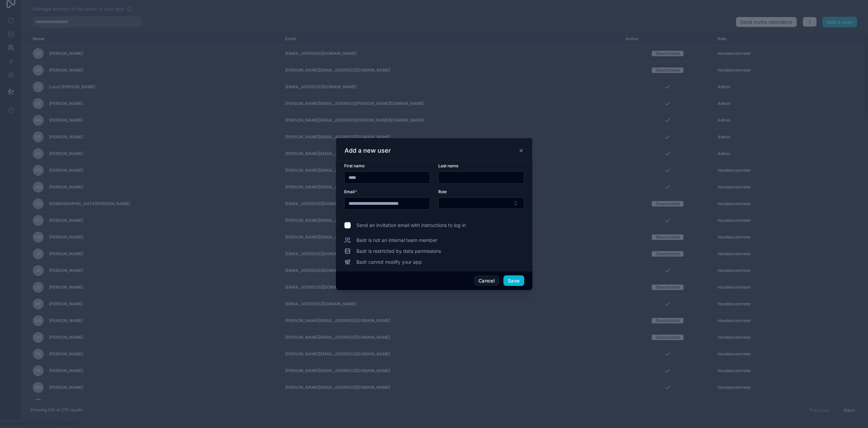  I want to click on button: Save, so click(514, 281).